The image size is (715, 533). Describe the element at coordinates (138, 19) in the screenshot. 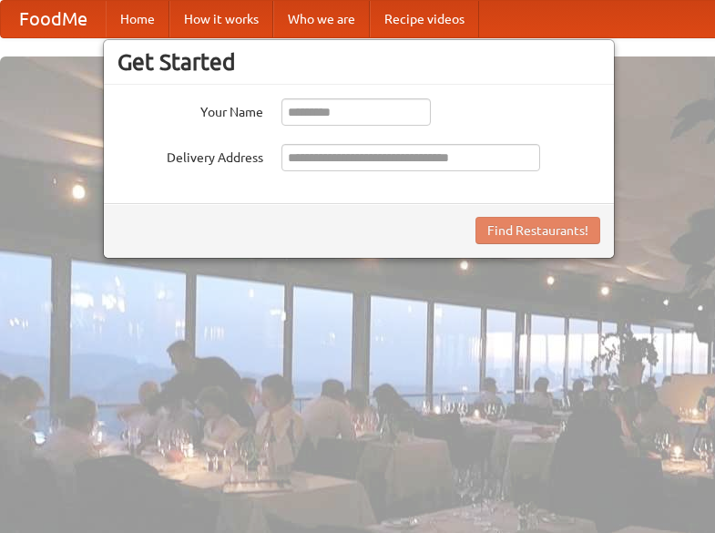

I see `a: Home` at that location.